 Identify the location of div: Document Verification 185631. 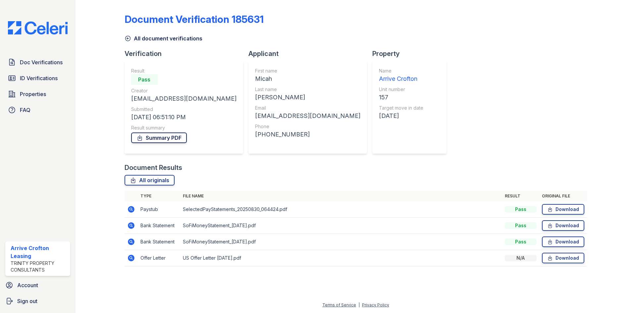
(194, 19).